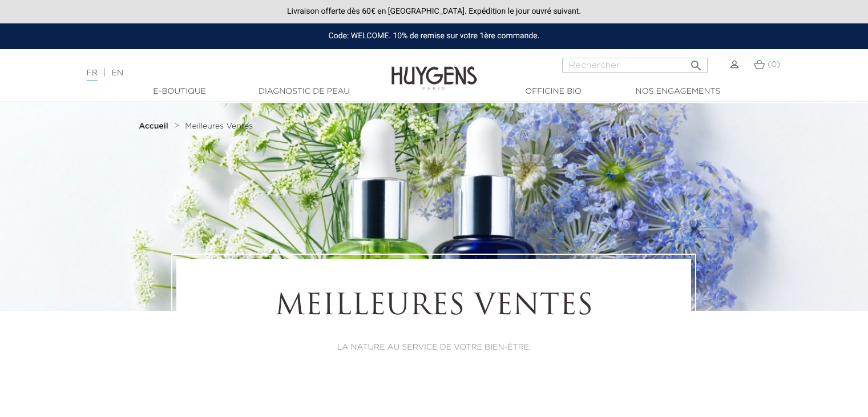 This screenshot has width=868, height=417. Describe the element at coordinates (218, 127) in the screenshot. I see `span: Meilleures Ventes` at that location.